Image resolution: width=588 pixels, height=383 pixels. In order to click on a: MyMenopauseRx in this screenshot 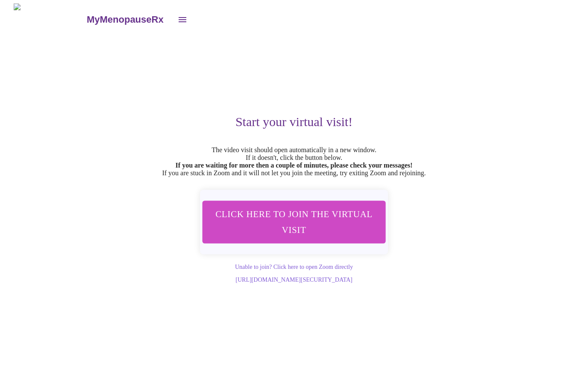, I will do `click(129, 20)`.